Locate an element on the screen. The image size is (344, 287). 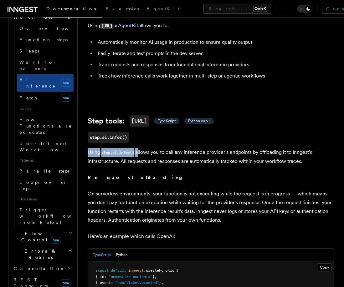
strong: Request offloading is located at coordinates (137, 177).